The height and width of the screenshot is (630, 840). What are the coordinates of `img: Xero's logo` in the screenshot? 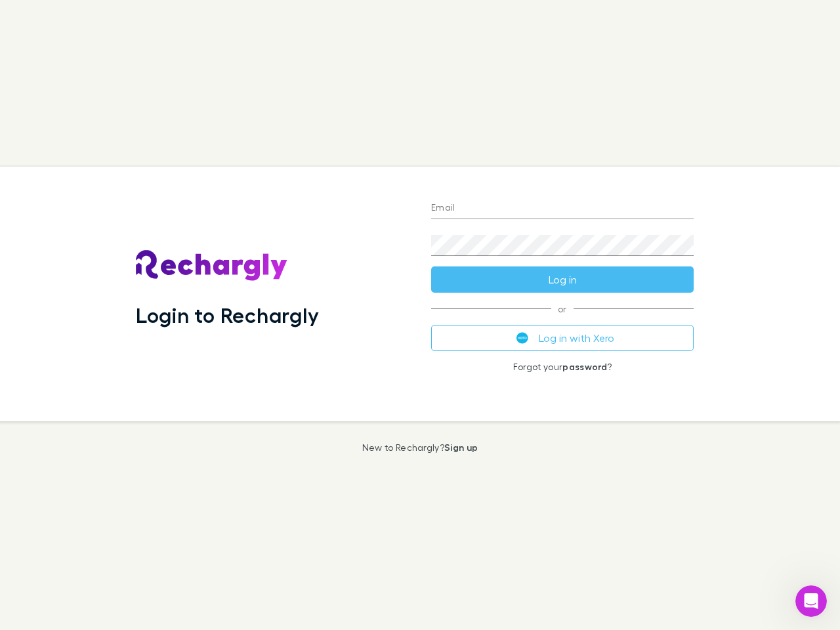 It's located at (522, 338).